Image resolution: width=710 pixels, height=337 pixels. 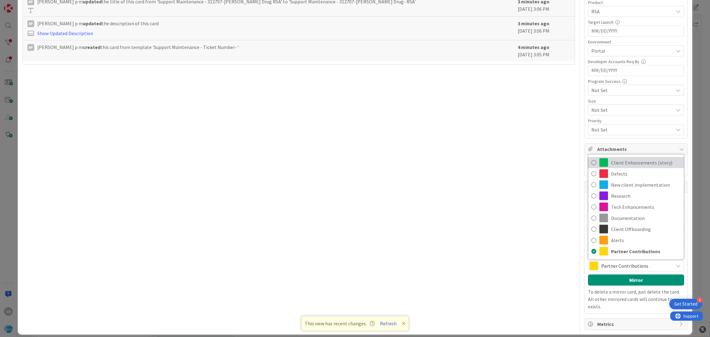 I want to click on div: 4, so click(x=700, y=300).